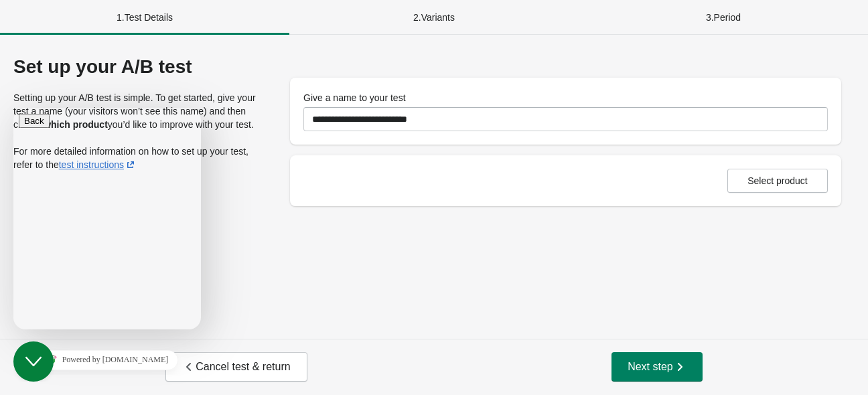 This screenshot has width=868, height=395. I want to click on span: Select product, so click(777, 181).